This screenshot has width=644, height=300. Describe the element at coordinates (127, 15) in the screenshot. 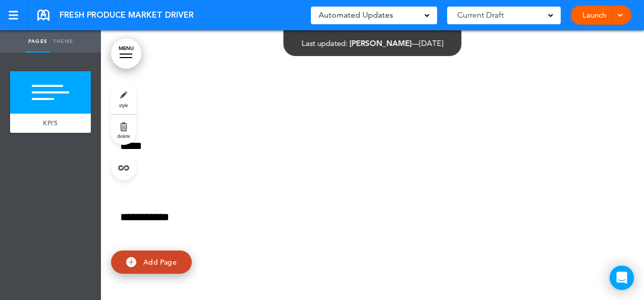

I see `span: FRESH PRODUCE MARKET DRIVER` at that location.